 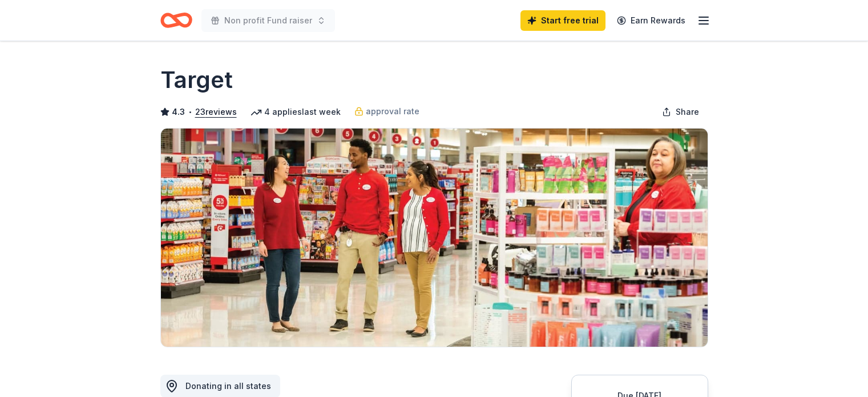 I want to click on a: Home, so click(x=177, y=20).